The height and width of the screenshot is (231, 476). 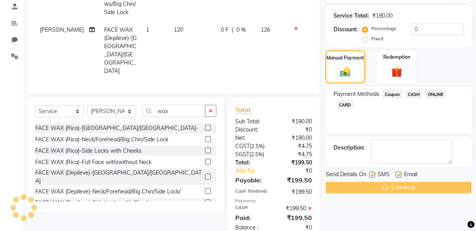 What do you see at coordinates (397, 72) in the screenshot?
I see `img: _gift.svg` at bounding box center [397, 72].